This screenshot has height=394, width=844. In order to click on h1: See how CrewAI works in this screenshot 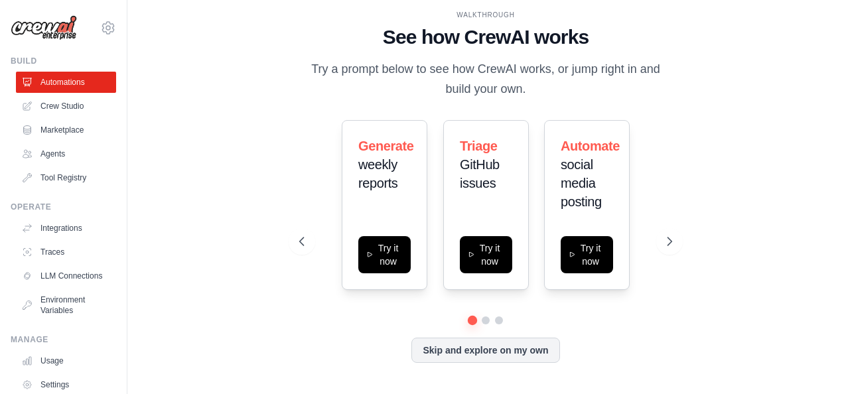, I will do `click(486, 37)`.